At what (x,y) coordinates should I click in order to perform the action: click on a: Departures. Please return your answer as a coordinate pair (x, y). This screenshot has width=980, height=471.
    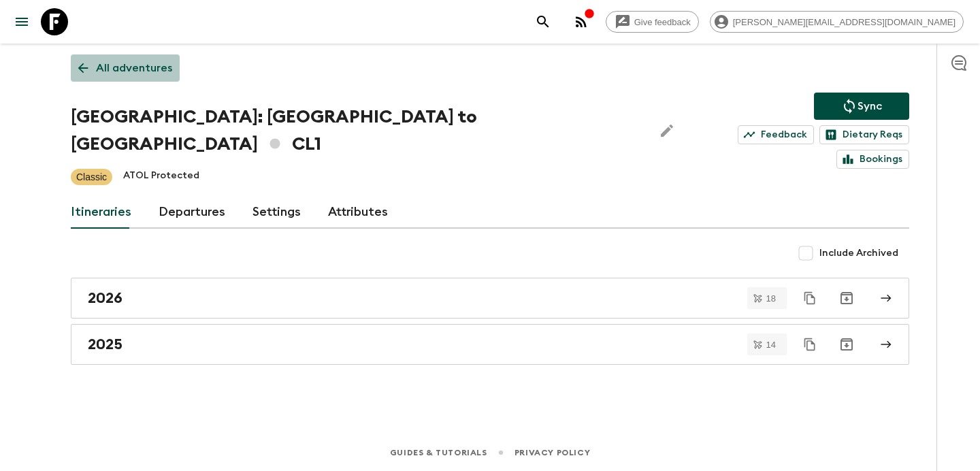
    Looking at the image, I should click on (192, 212).